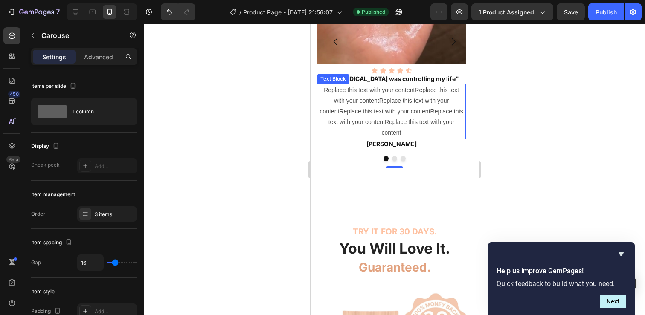 This screenshot has height=315, width=645. What do you see at coordinates (55, 86) in the screenshot?
I see `div: Items per slide` at bounding box center [55, 86].